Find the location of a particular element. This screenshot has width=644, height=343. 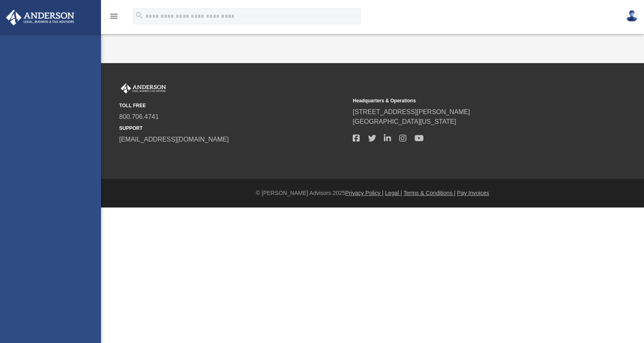

small: Headquarters & Operations is located at coordinates (467, 101).